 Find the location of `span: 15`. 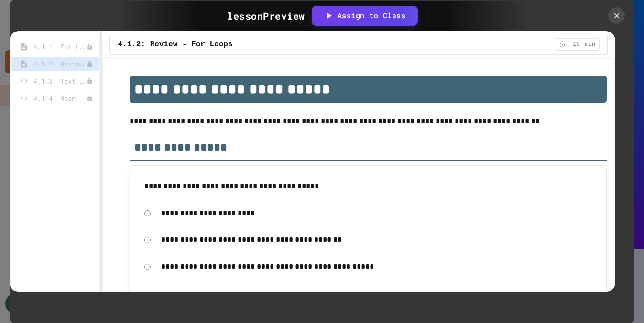

span: 15 is located at coordinates (576, 44).